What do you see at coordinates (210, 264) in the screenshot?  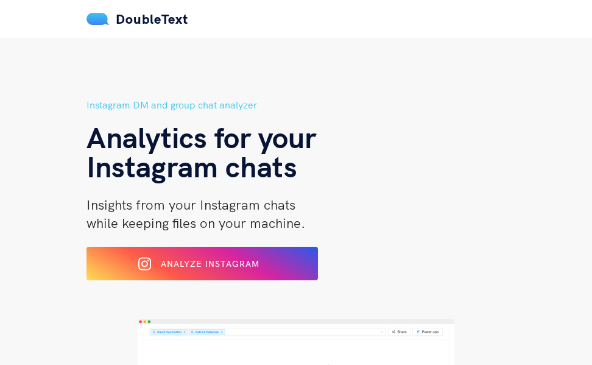 I see `span: Analyze Instagram` at bounding box center [210, 264].